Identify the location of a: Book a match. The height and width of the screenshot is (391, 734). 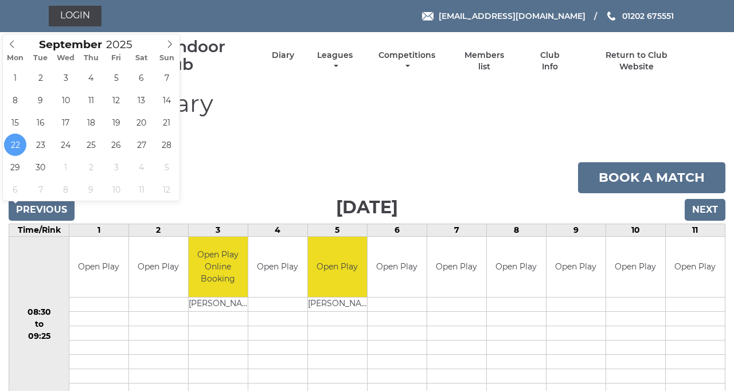
(652, 178).